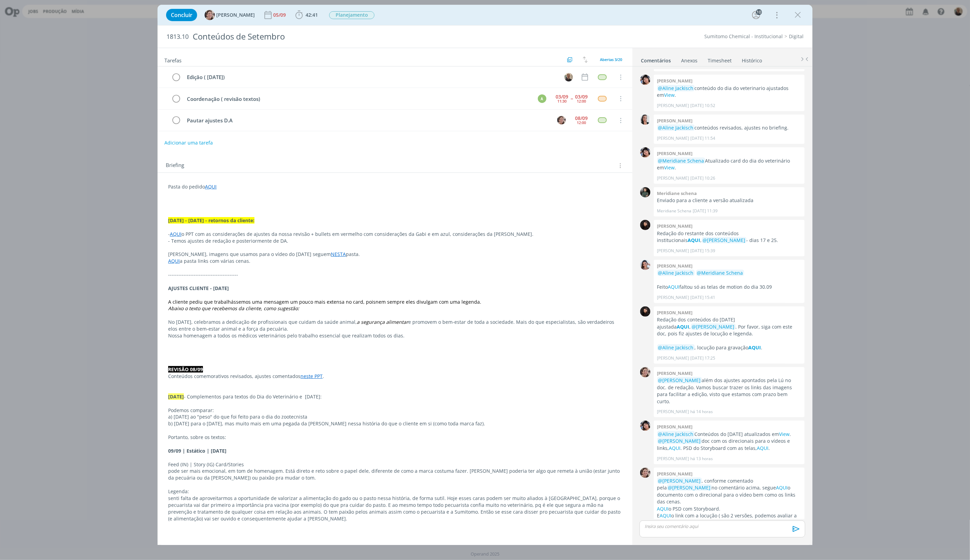  What do you see at coordinates (395, 475) in the screenshot?
I see `p: pode ser mais emocional, em tom de homenagem. Está direto e reto sobre o papel dele, diferente de...` at bounding box center [395, 475].